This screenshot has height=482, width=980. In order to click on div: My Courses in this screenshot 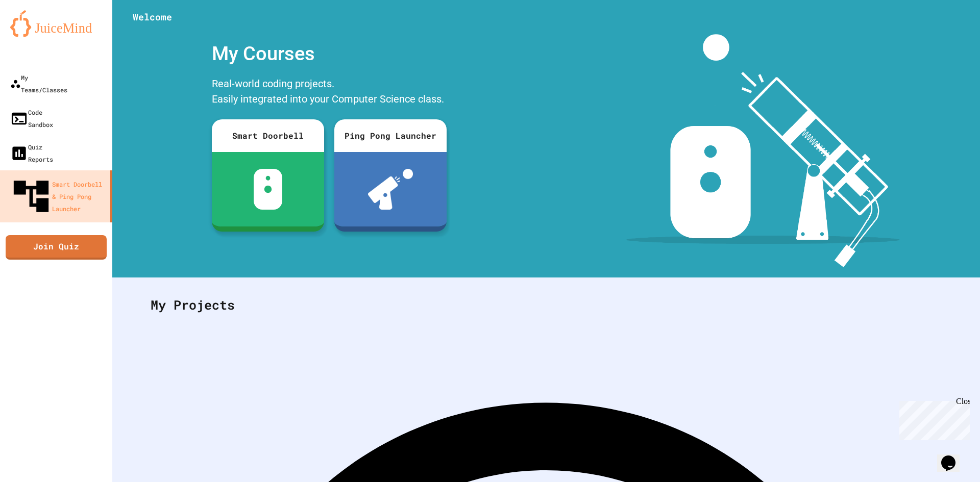, I will do `click(330, 54)`.